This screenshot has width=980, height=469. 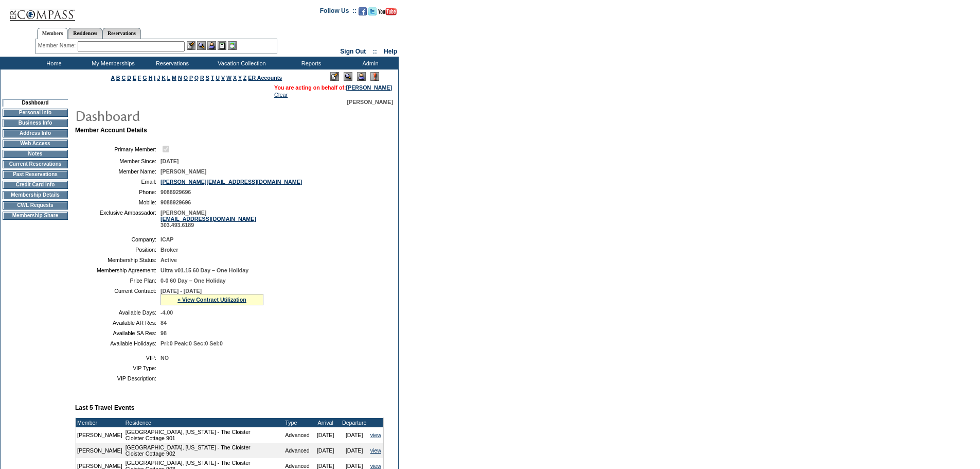 I want to click on a: Residences, so click(x=85, y=33).